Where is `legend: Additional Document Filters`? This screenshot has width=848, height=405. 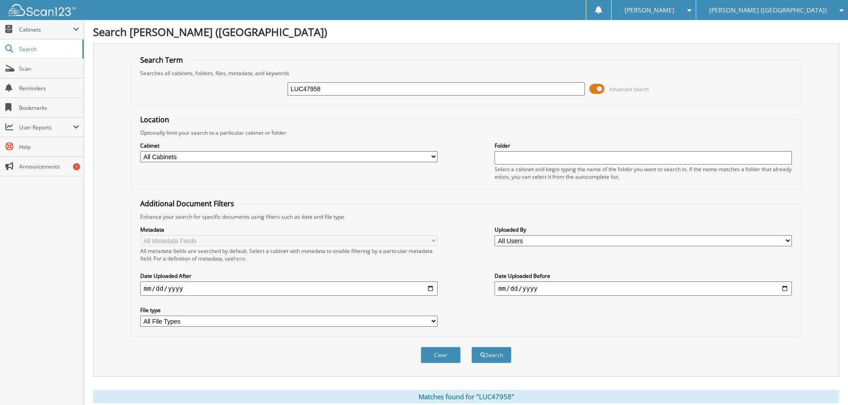
legend: Additional Document Filters is located at coordinates (187, 204).